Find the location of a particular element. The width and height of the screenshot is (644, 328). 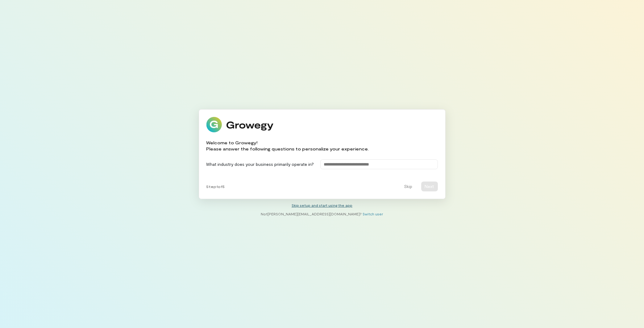

span: Step 1 of 5 is located at coordinates (215, 187).